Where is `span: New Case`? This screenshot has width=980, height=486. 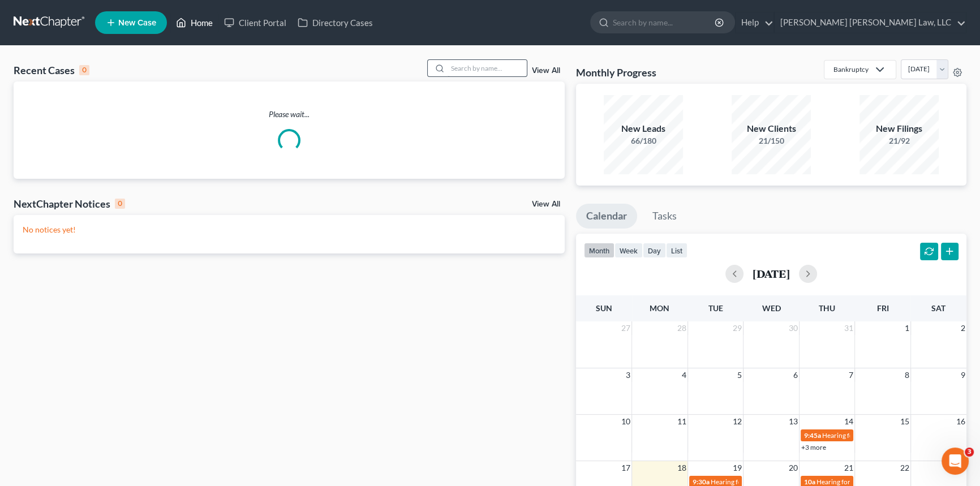
span: New Case is located at coordinates (137, 22).